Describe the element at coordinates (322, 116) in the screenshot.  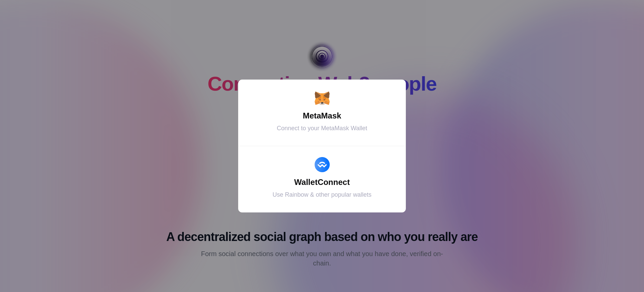
I see `div: MetaMask` at that location.